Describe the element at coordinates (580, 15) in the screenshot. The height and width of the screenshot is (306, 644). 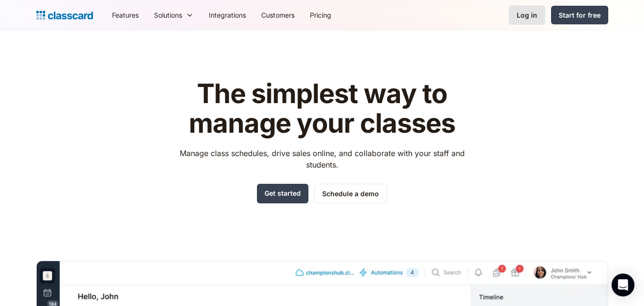
I see `a: Start for free` at that location.